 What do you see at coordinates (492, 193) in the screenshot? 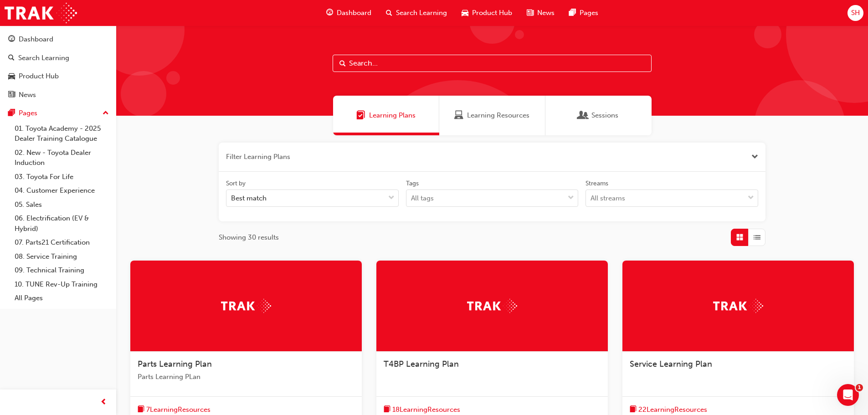
I see `label: tagOptions` at bounding box center [492, 193].